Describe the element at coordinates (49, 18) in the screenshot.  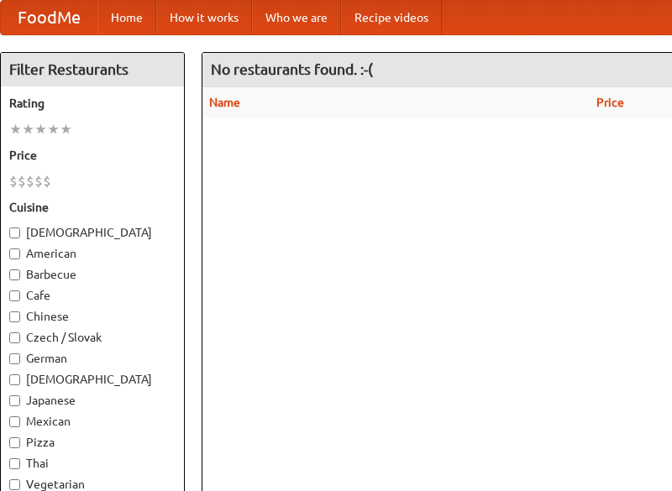
I see `a: FoodMe` at that location.